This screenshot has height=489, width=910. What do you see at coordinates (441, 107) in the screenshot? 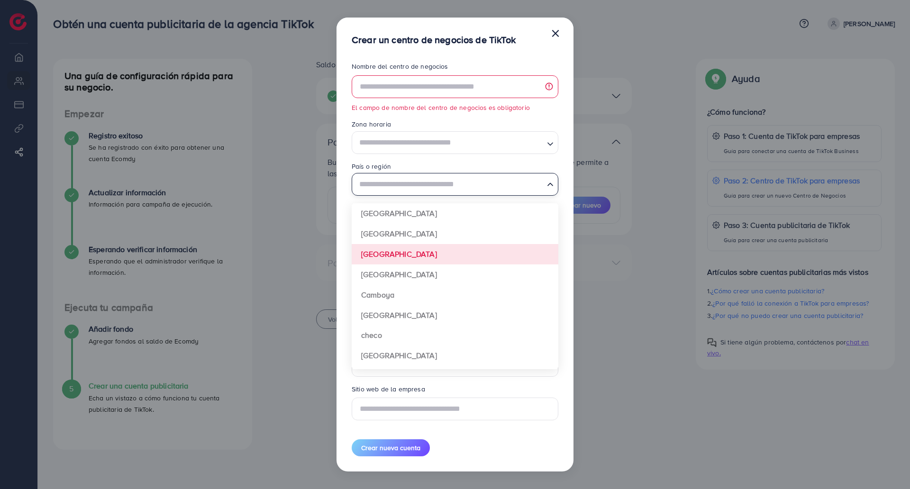
I see `font: El campo de nombre del centro de negocios es obligatorio` at bounding box center [441, 107].